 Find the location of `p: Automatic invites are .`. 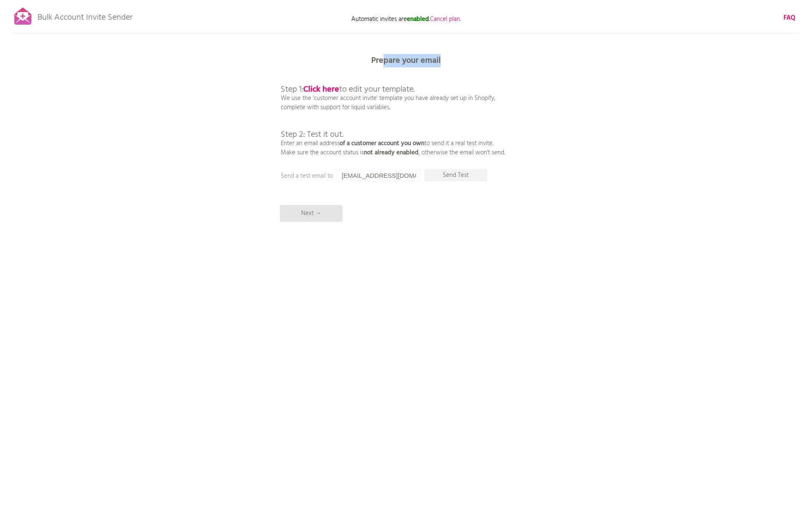

p: Automatic invites are . is located at coordinates (406, 19).